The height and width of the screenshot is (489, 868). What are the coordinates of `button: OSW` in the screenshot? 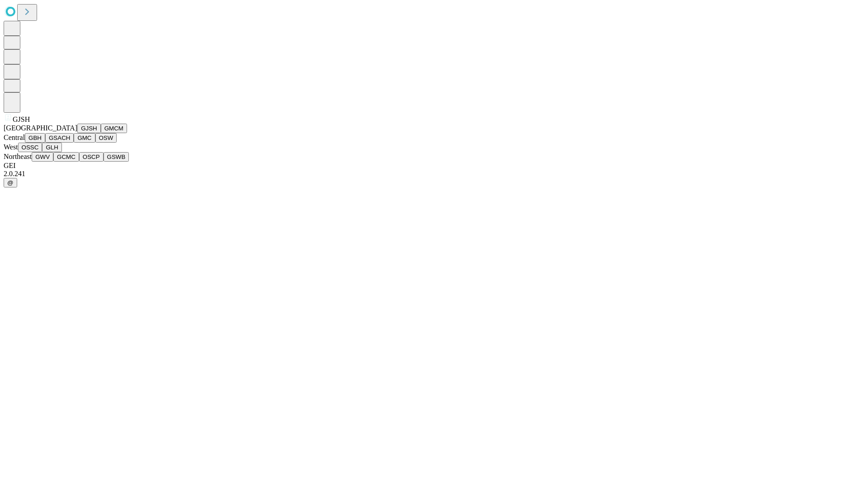 It's located at (106, 137).